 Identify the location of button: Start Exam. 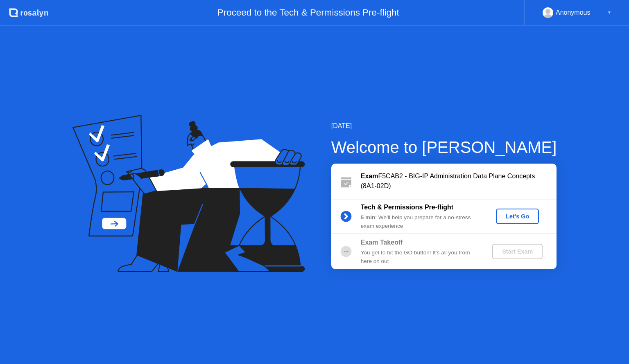
(517, 251).